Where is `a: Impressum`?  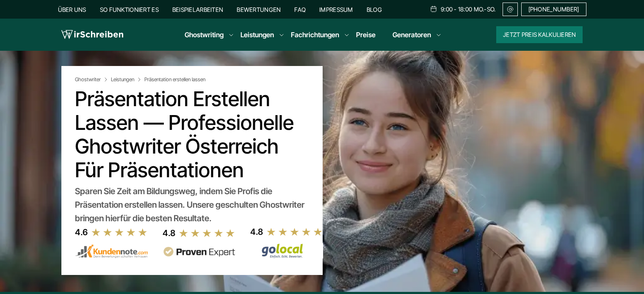
a: Impressum is located at coordinates (336, 9).